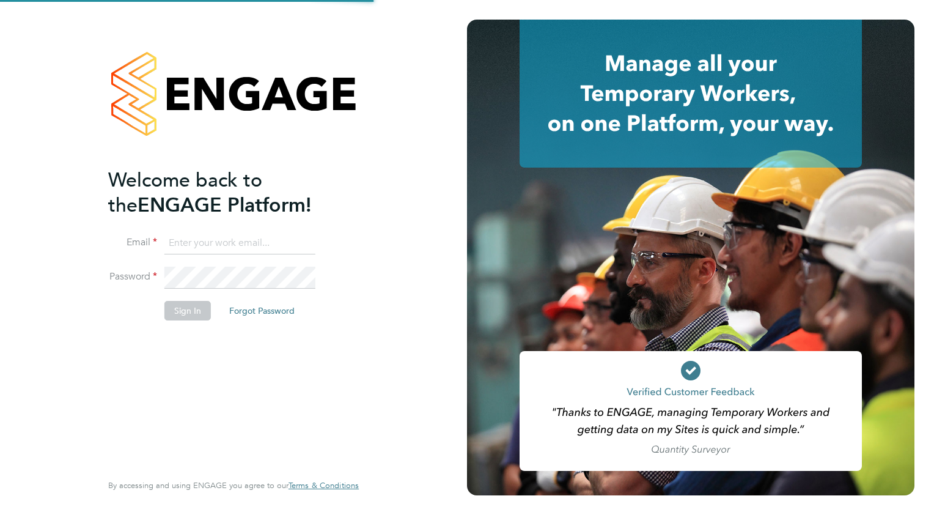 This screenshot has width=934, height=515. What do you see at coordinates (133, 276) in the screenshot?
I see `label: Password` at bounding box center [133, 276].